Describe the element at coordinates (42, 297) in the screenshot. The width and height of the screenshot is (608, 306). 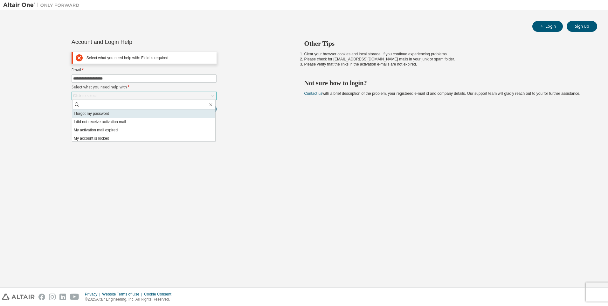
I see `img: facebook.svg` at that location.